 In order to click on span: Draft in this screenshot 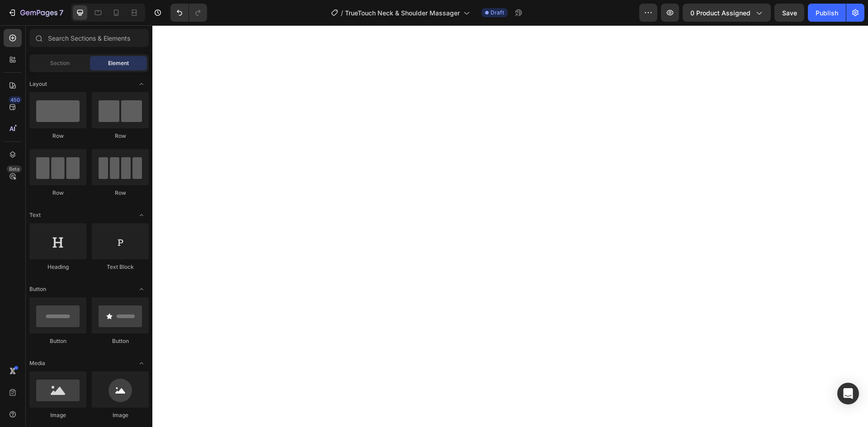, I will do `click(497, 12)`.